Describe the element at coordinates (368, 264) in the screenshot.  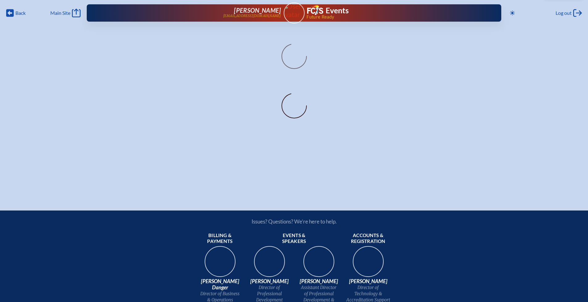
I see `img: b1ee34a6-5a78-4519-85b2-7190c4823173` at that location.